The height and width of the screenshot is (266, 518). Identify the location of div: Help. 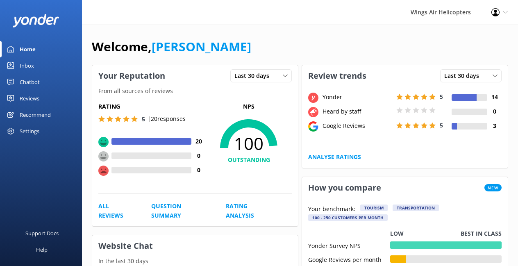
(42, 250).